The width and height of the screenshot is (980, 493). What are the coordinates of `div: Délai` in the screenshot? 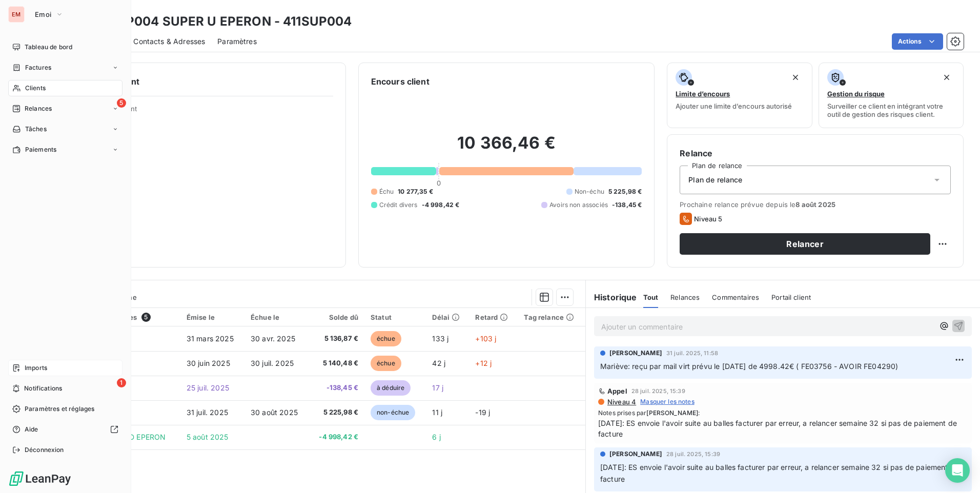 It's located at (447, 317).